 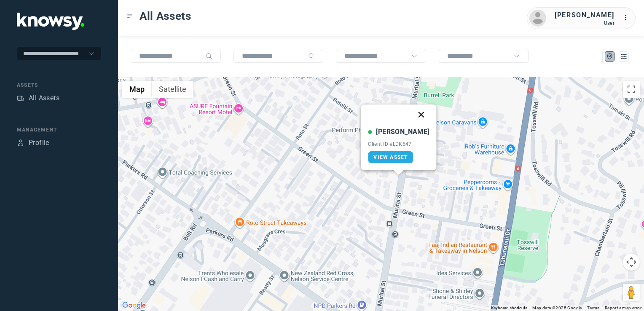 What do you see at coordinates (624, 57) in the screenshot?
I see `div: List` at bounding box center [624, 57].